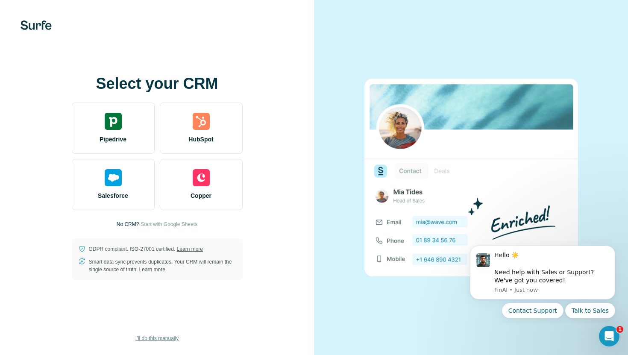  I want to click on span: Copper, so click(201, 196).